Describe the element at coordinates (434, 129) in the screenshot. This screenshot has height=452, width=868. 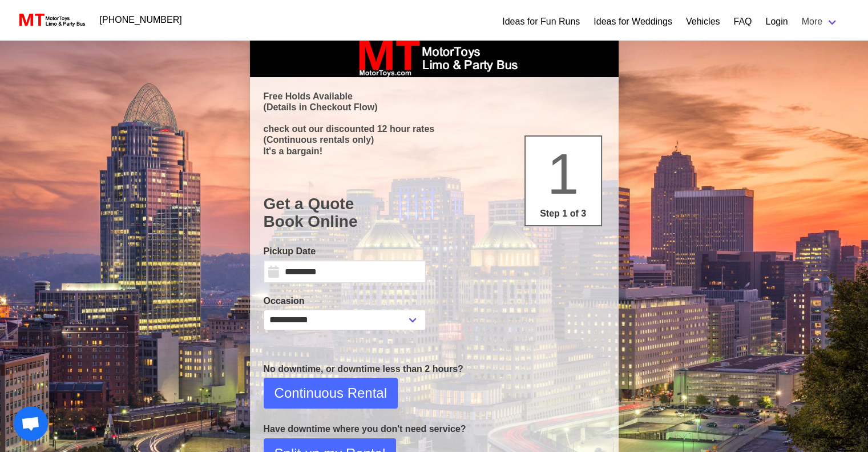
I see `p: check out our discounted 12 hour rates` at that location.